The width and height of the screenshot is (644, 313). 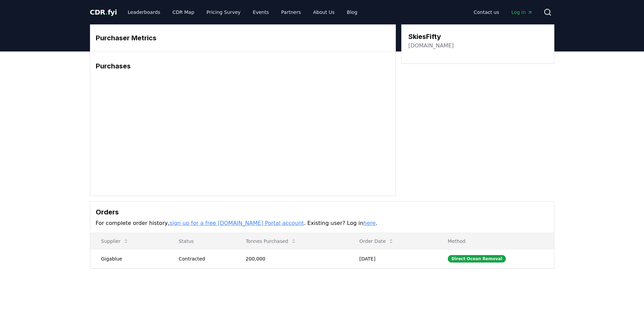 I want to click on h3: Orders, so click(x=322, y=212).